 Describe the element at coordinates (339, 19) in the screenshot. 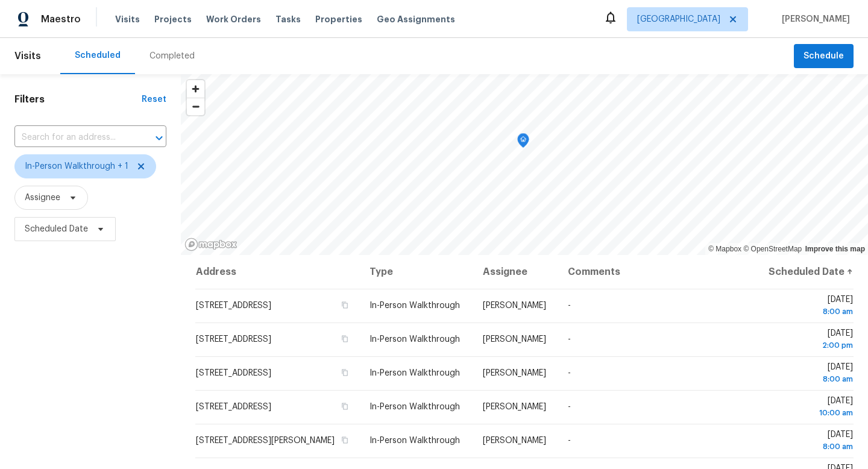

I see `span: Properties` at that location.